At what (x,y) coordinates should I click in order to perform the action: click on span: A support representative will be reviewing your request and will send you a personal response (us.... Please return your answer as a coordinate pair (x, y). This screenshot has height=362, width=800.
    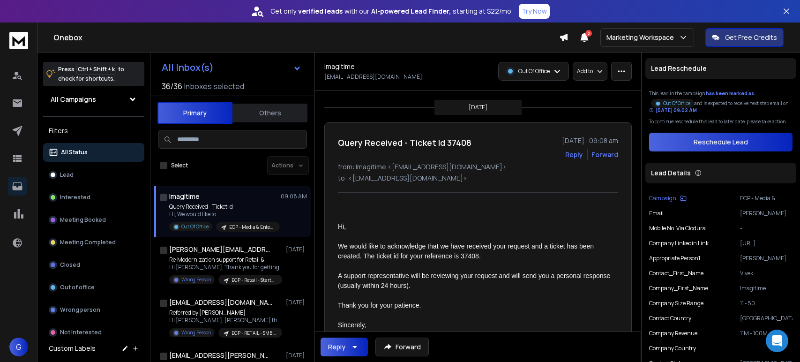
    Looking at the image, I should click on (475, 280).